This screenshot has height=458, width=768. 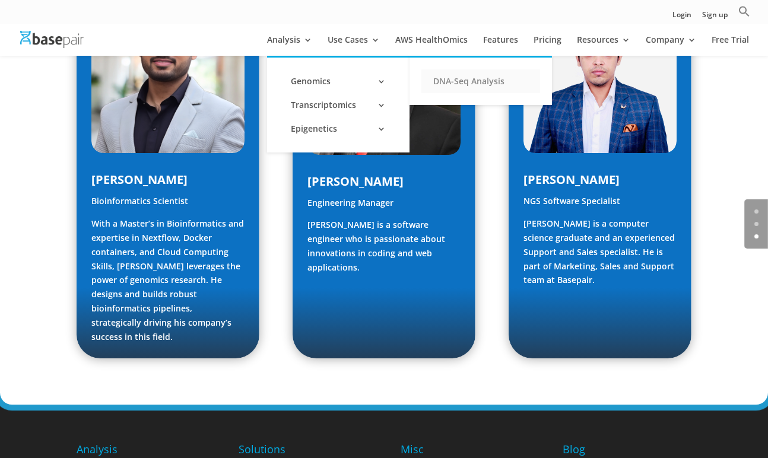 What do you see at coordinates (682, 17) in the screenshot?
I see `a: Login` at bounding box center [682, 17].